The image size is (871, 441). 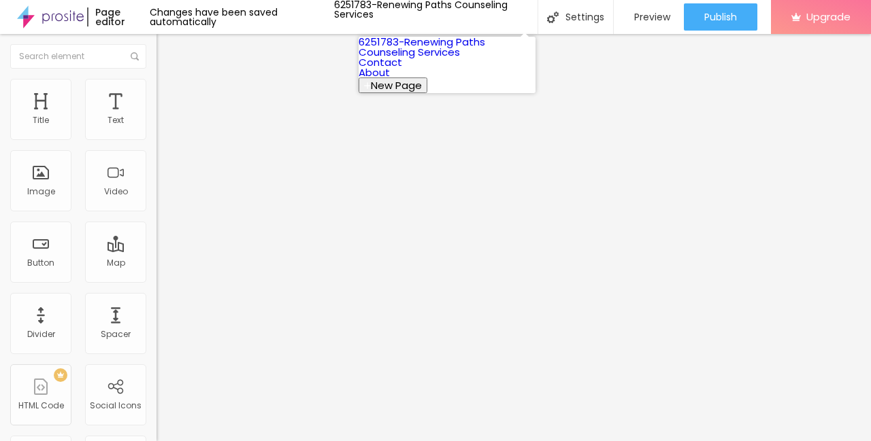 What do you see at coordinates (41, 120) in the screenshot?
I see `div: Title` at bounding box center [41, 120].